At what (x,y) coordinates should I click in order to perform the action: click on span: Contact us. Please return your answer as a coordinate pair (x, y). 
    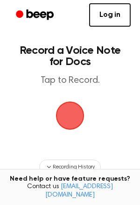
    Looking at the image, I should click on (70, 191).